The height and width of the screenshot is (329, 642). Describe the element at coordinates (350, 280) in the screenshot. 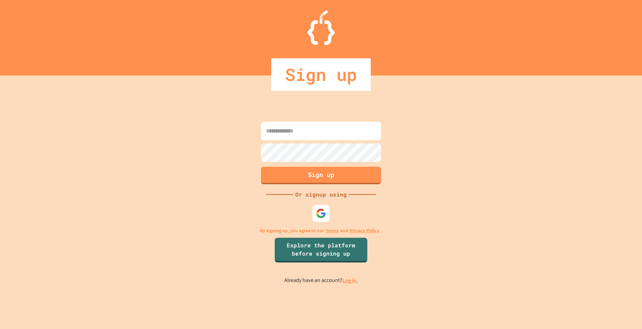

I see `a: Log in.` at that location.